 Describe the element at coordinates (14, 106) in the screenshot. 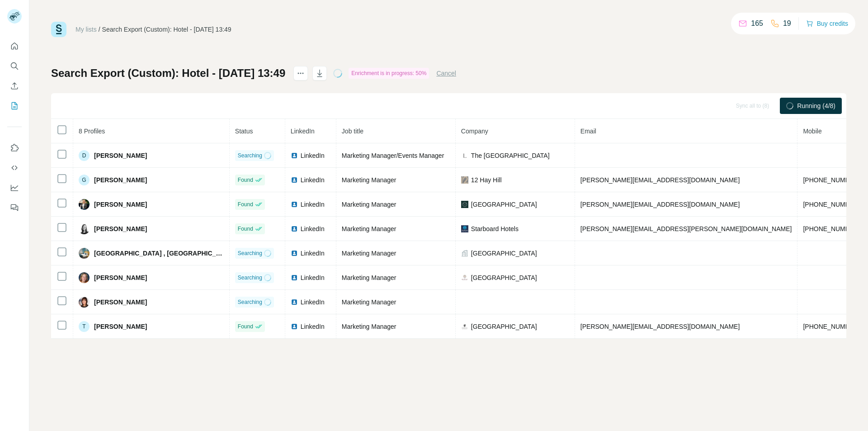

I see `button: My lists` at that location.